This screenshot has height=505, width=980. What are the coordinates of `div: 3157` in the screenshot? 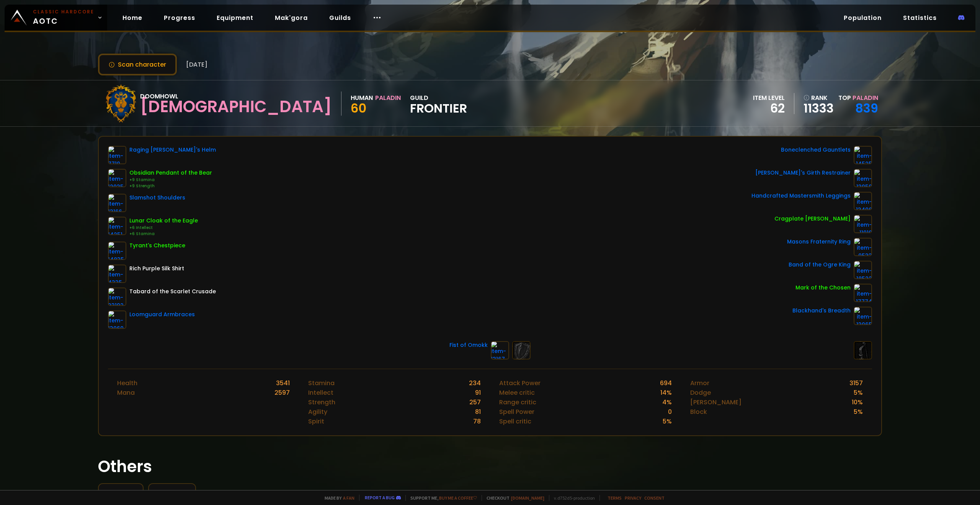 It's located at (856, 383).